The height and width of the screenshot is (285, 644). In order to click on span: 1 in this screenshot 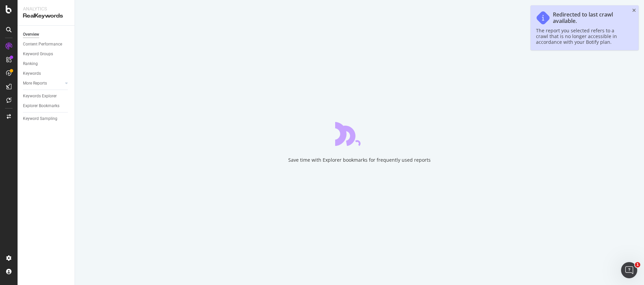, I will do `click(638, 265)`.